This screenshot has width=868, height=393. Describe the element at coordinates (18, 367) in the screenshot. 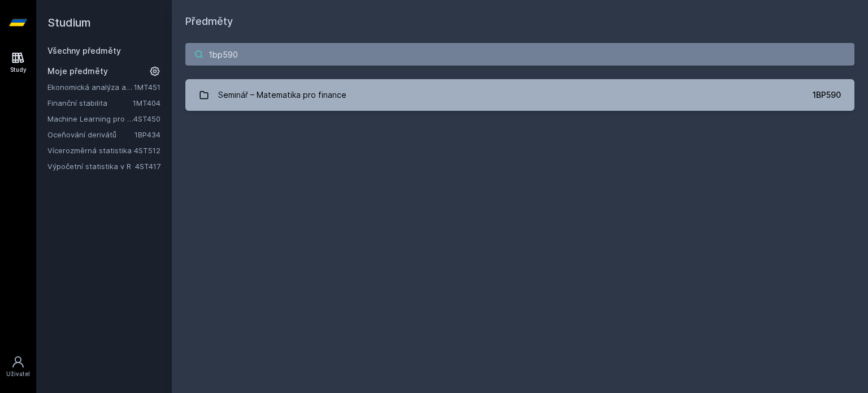

I see `a: Uživatel` at that location.